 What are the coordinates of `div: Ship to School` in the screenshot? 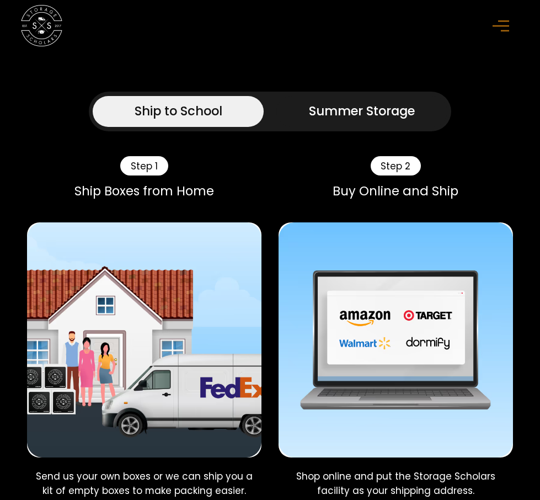 It's located at (178, 111).